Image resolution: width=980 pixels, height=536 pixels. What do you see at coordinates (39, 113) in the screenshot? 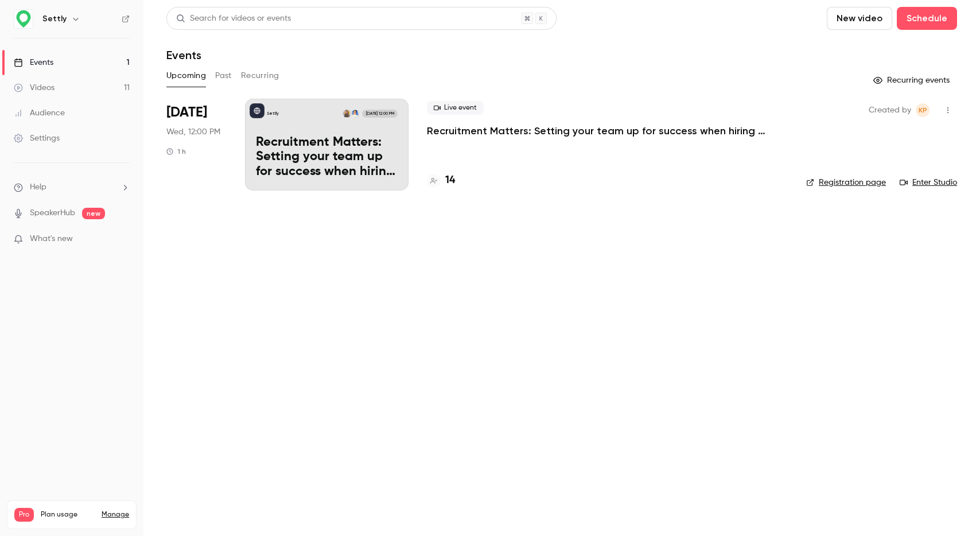
I see `div: Audience` at bounding box center [39, 113].